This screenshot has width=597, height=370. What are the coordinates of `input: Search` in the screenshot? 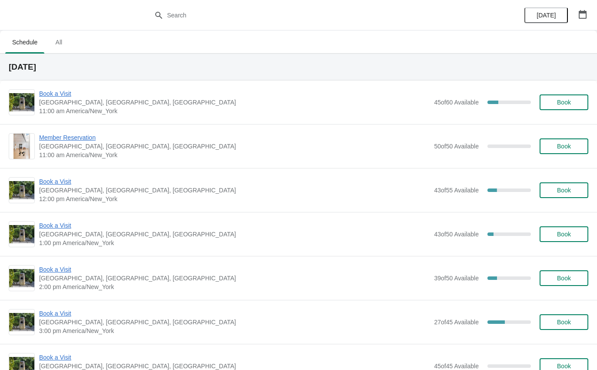 It's located at (307, 15).